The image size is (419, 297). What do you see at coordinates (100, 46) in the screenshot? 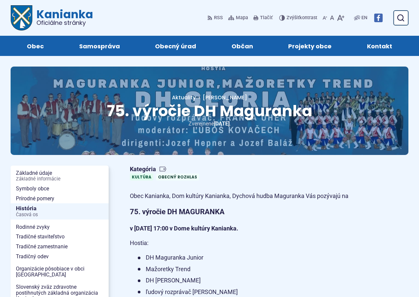
I see `a: Samospráva` at bounding box center [100, 46].